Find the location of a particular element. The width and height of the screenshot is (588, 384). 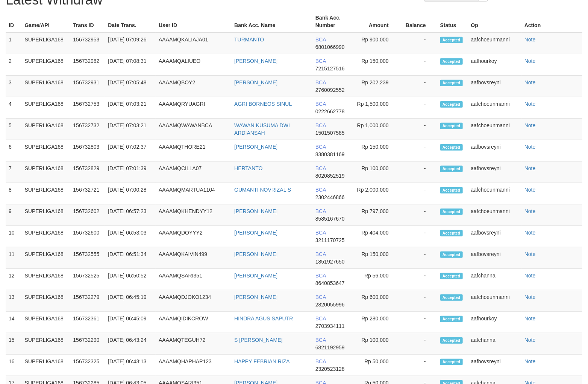

a: HAPPY FEBRIAN RIZA is located at coordinates (262, 361).